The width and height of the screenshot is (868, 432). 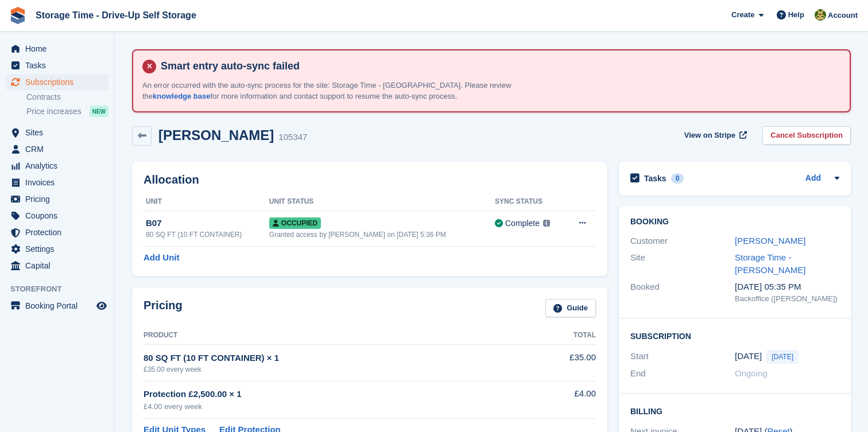 I want to click on h2: Tasks, so click(x=655, y=179).